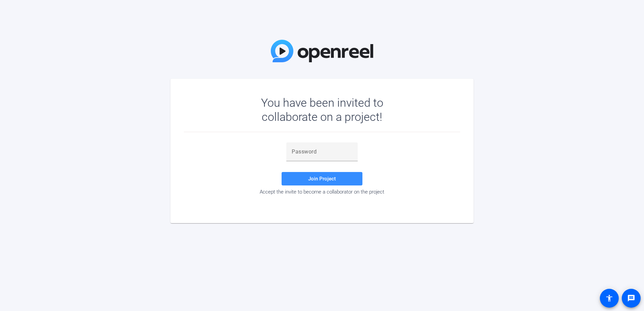  What do you see at coordinates (322, 51) in the screenshot?
I see `img: OpenReel Logo` at bounding box center [322, 51].